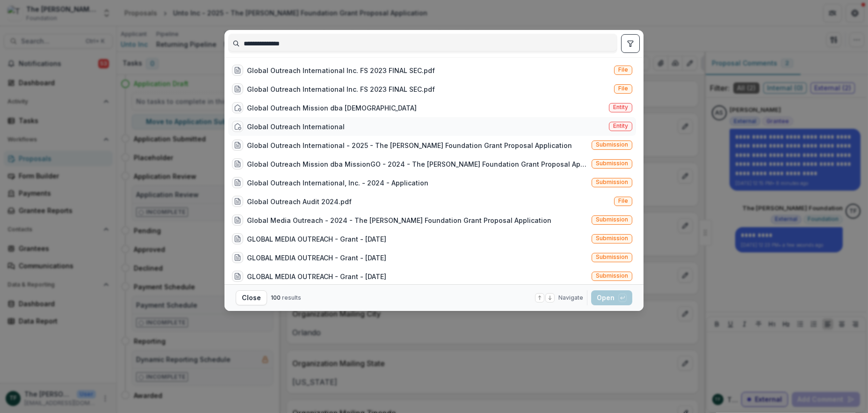  I want to click on span: Navigate, so click(571, 298).